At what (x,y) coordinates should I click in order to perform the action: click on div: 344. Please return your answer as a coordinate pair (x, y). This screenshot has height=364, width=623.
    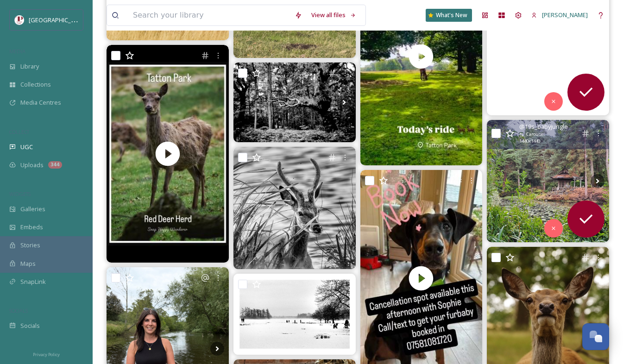
    Looking at the image, I should click on (55, 165).